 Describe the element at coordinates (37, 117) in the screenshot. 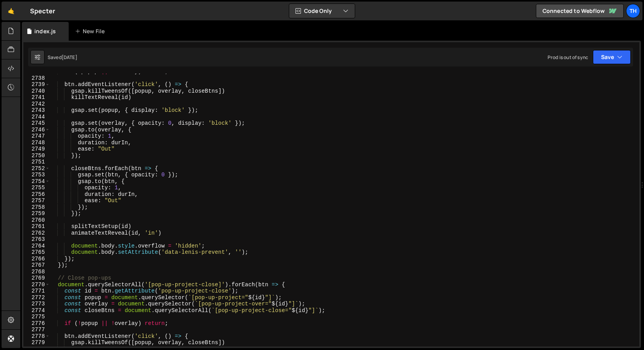

I see `div: 2744` at that location.